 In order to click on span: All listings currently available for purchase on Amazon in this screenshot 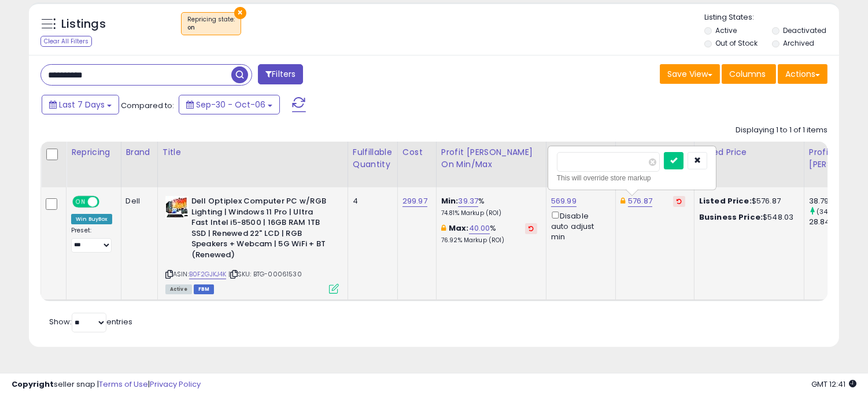, I will do `click(179, 289)`.